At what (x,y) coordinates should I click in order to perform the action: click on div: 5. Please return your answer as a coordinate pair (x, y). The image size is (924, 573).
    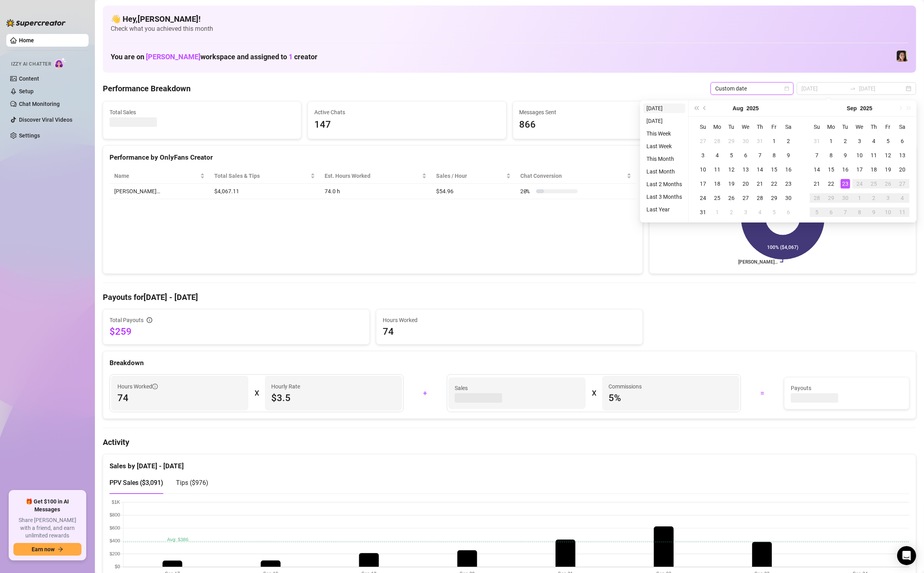
    Looking at the image, I should click on (888, 141).